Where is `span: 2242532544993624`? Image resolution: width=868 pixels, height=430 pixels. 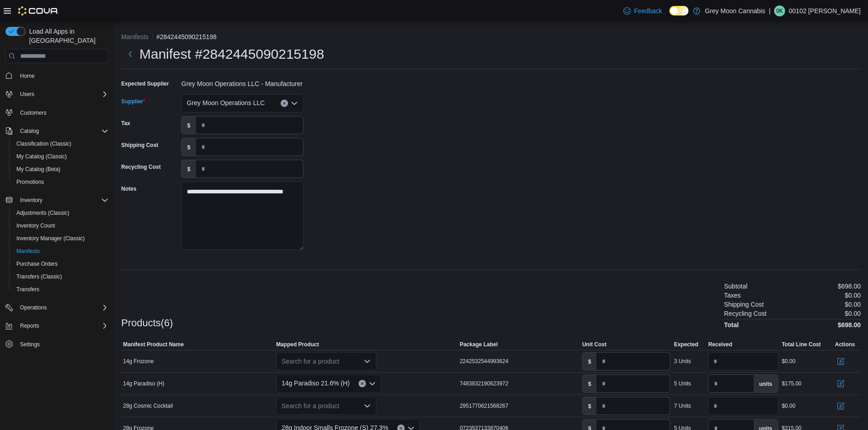
span: 2242532544993624 is located at coordinates (484, 361).